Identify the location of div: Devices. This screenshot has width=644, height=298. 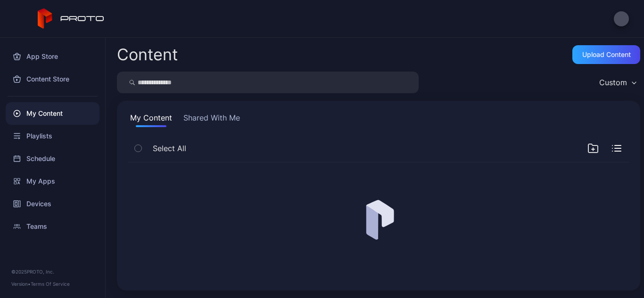
(52, 204).